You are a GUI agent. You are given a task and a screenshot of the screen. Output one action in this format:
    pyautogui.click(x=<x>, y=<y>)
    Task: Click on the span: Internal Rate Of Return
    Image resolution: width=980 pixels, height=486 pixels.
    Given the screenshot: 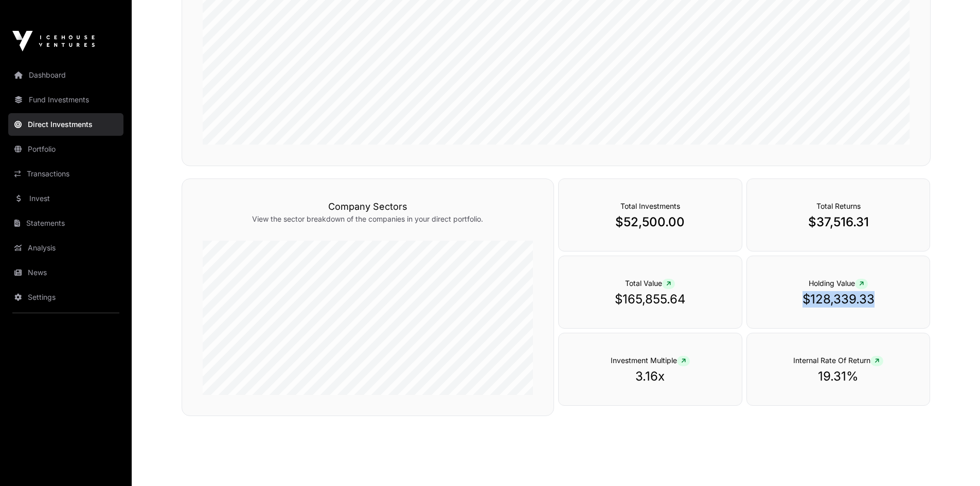 What is the action you would take?
    pyautogui.click(x=838, y=360)
    